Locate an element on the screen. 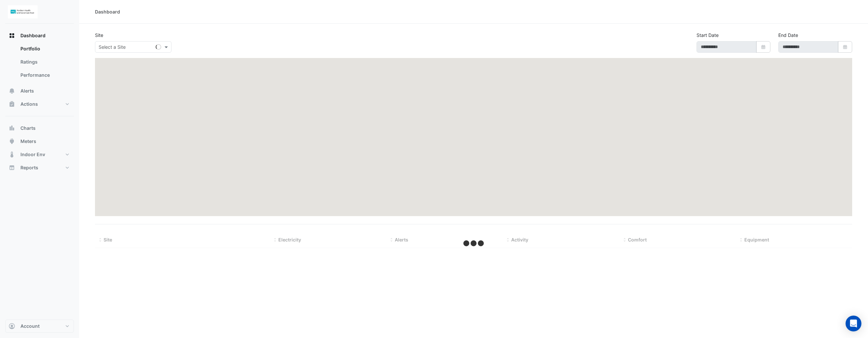 The image size is (868, 338). label: End Date is located at coordinates (789, 35).